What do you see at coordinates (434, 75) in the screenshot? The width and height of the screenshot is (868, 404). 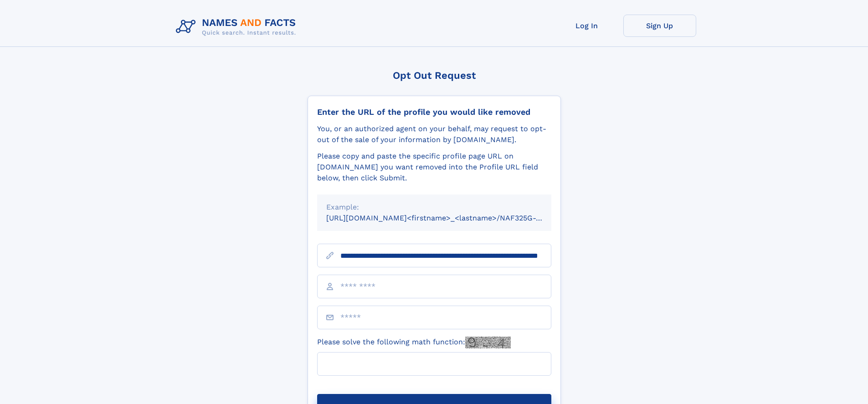 I see `div: Opt Out Request` at bounding box center [434, 75].